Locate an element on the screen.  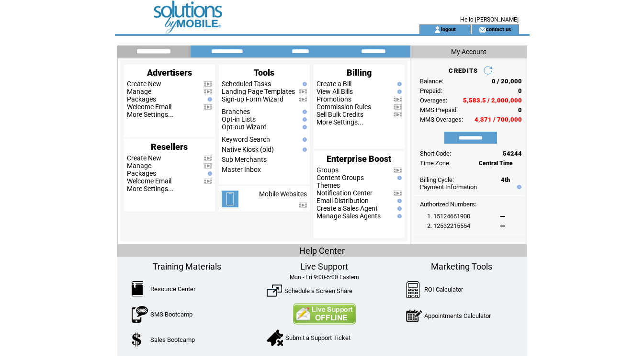
span: CREDITS is located at coordinates (463, 70).